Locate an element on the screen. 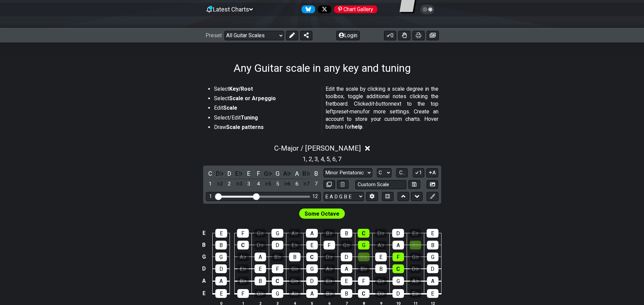 The image size is (644, 305). button: Create Image is located at coordinates (432, 185).